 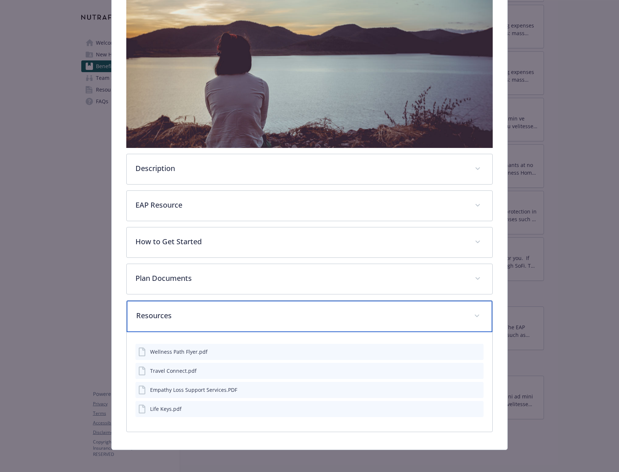 I want to click on p: Description, so click(x=301, y=168).